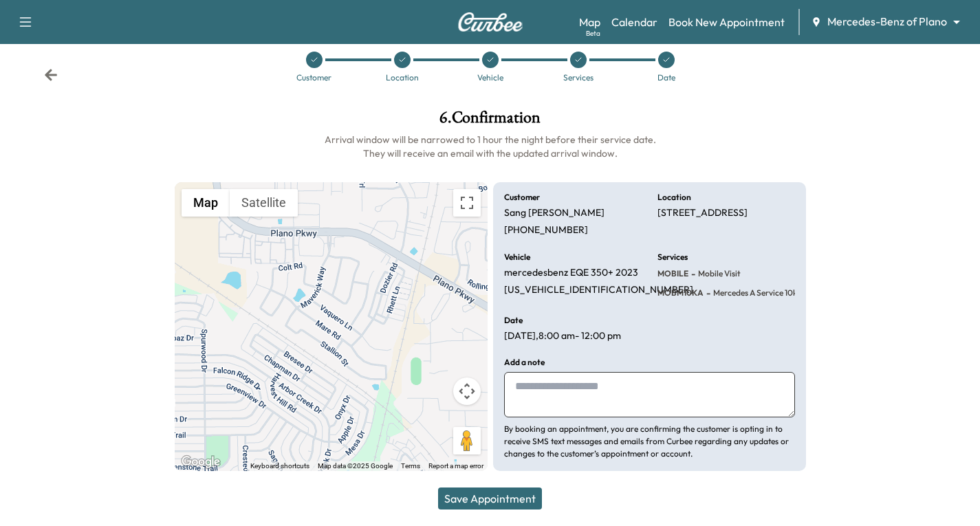  What do you see at coordinates (571, 273) in the screenshot?
I see `p: mercedesbenz EQE 350+ 2023` at bounding box center [571, 273].